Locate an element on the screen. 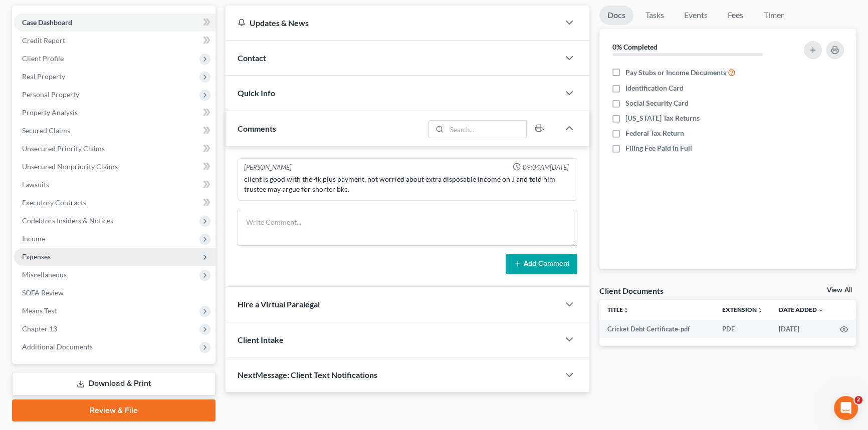 The height and width of the screenshot is (430, 868). a: Timer is located at coordinates (774, 15).